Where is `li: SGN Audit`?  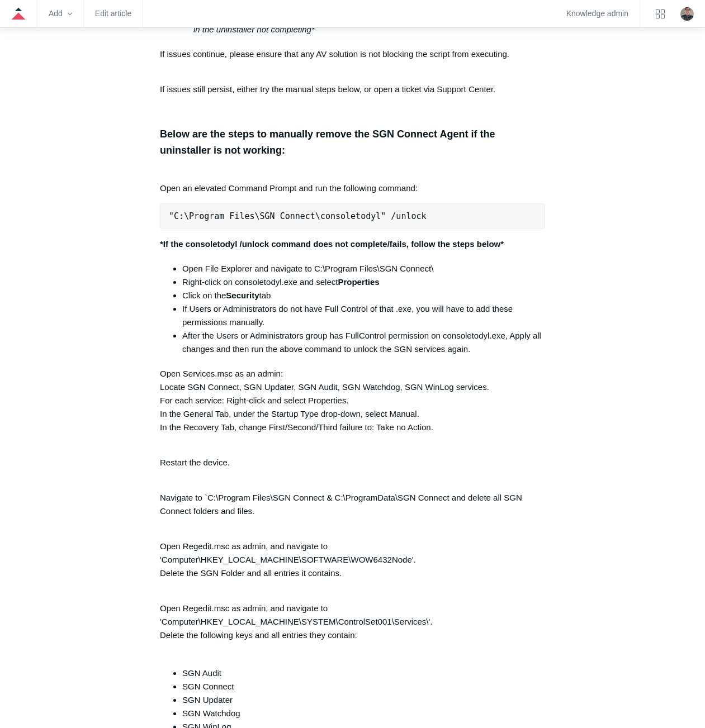
li: SGN Audit is located at coordinates (364, 673).